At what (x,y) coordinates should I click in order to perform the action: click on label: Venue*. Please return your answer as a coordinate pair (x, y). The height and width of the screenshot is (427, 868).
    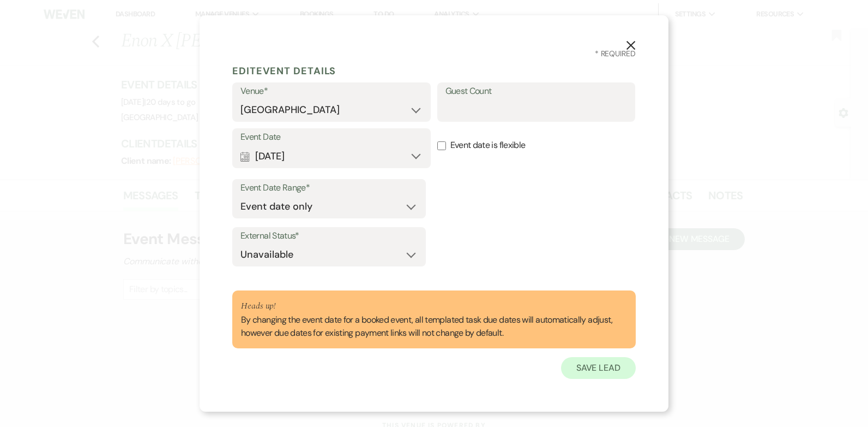
    Looking at the image, I should click on (332, 91).